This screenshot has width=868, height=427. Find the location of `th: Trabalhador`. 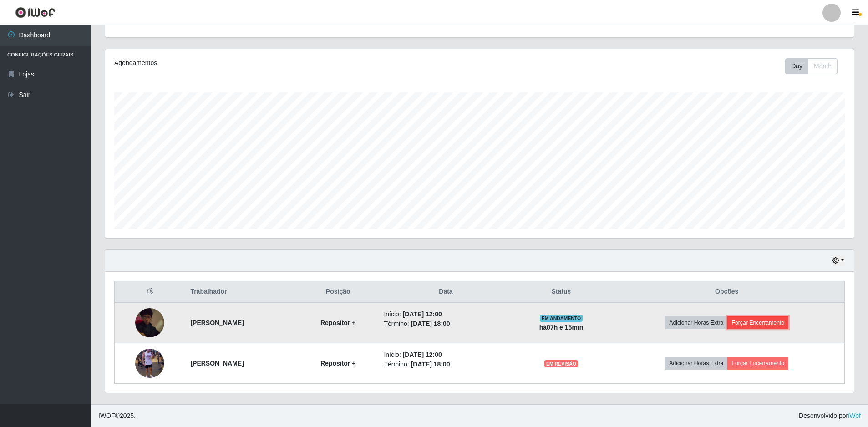

th: Trabalhador is located at coordinates (241, 292).